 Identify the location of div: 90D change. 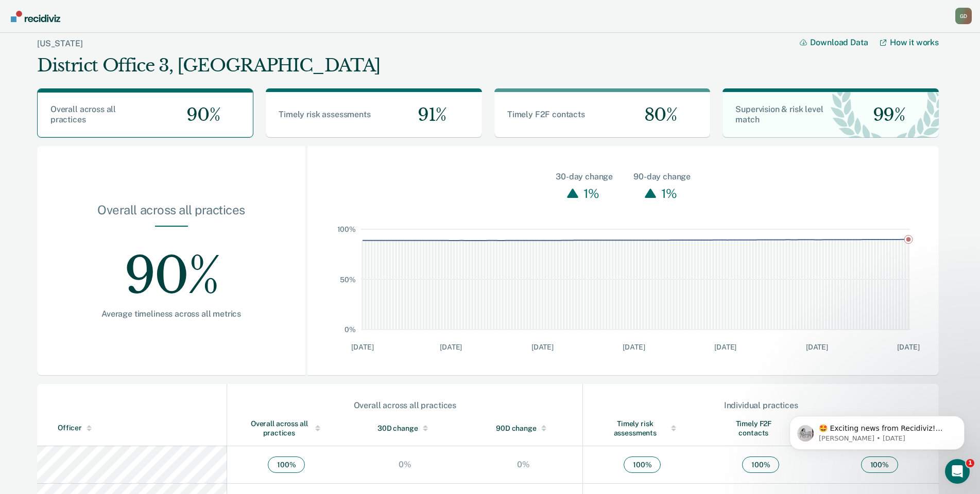
(523, 428).